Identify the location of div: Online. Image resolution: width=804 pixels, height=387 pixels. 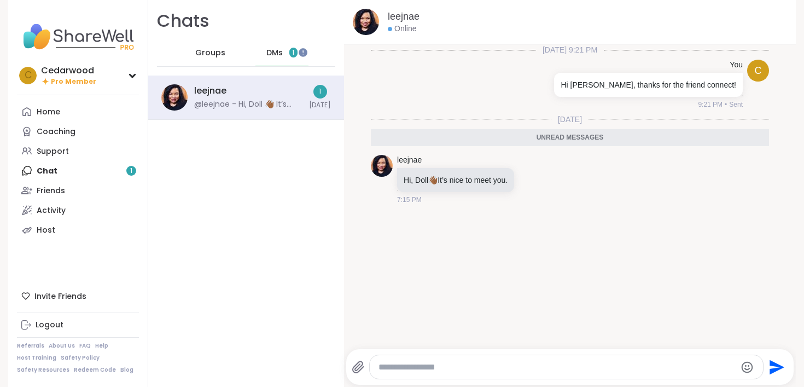
(402, 29).